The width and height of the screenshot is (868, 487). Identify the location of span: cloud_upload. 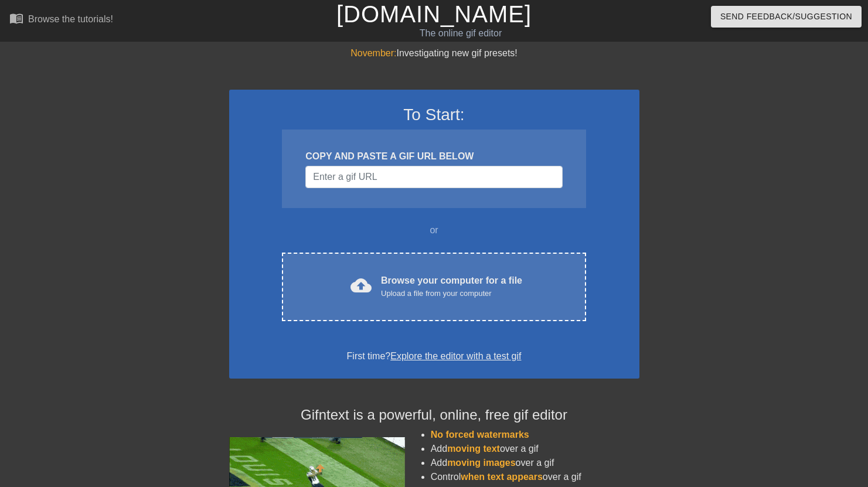
(361, 285).